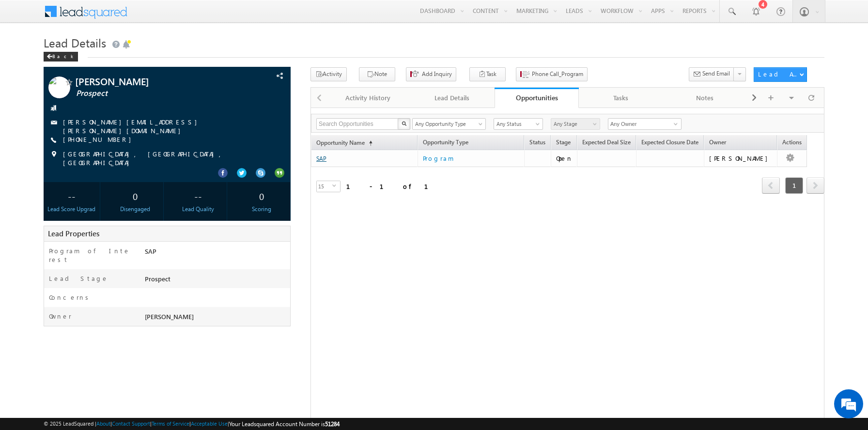 This screenshot has height=430, width=868. Describe the element at coordinates (78, 278) in the screenshot. I see `label: Lead Stage` at that location.